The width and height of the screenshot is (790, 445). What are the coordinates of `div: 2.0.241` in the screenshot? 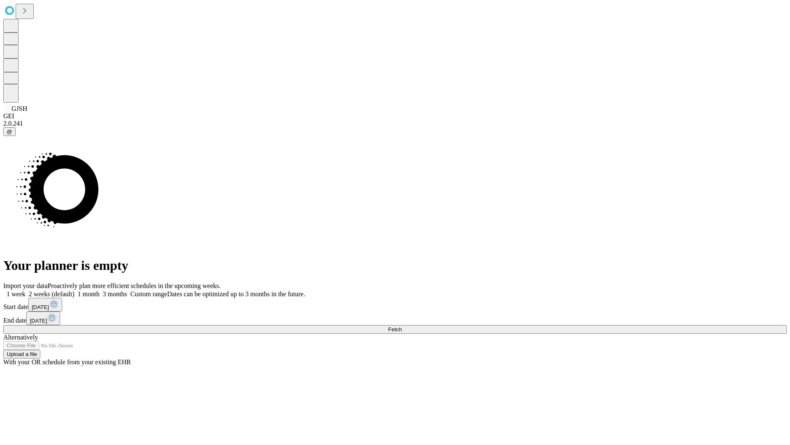 It's located at (395, 123).